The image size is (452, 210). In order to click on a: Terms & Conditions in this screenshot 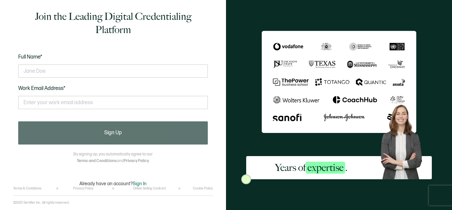, I will do `click(27, 189)`.